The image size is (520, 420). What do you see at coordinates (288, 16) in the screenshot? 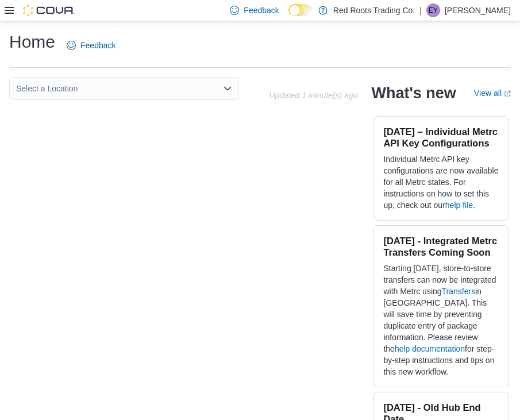
I see `span: Dark Mode` at bounding box center [288, 16].